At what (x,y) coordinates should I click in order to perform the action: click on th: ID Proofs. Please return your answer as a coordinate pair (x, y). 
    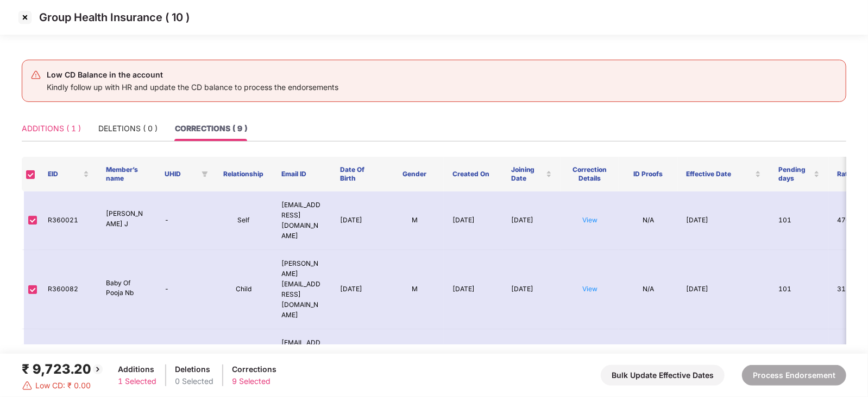
    Looking at the image, I should click on (648, 174).